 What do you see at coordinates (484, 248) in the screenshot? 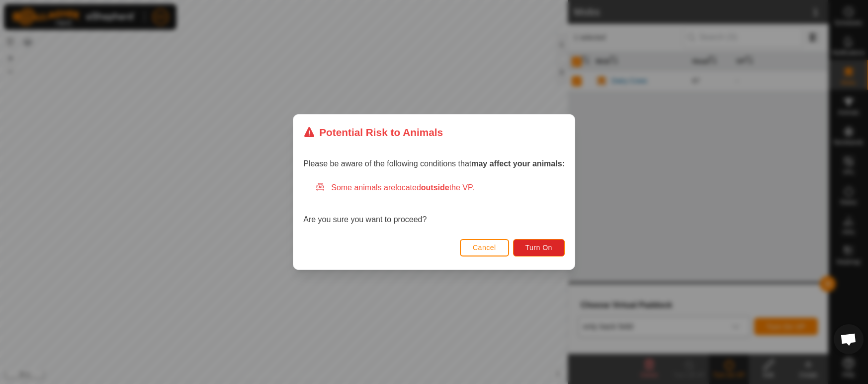
I see `button: Cancel` at bounding box center [484, 248].